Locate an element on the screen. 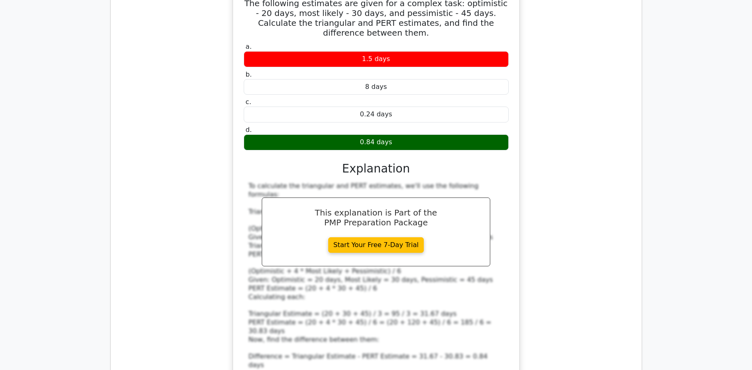  span: d. is located at coordinates (249, 130).